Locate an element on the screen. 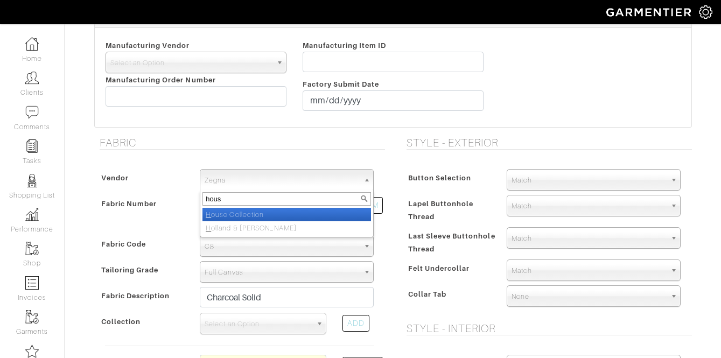  span: Last Sleeve Buttonhole Thread is located at coordinates (452, 242).